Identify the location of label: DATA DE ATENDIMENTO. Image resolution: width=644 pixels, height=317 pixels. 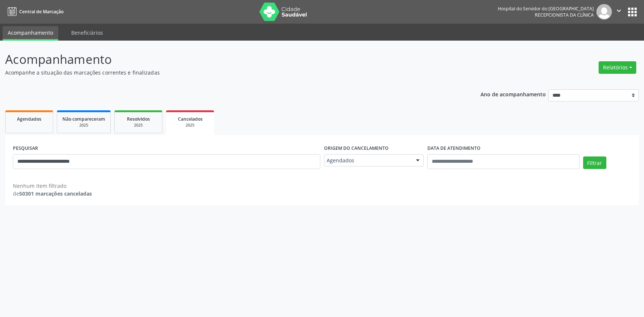
(454, 148).